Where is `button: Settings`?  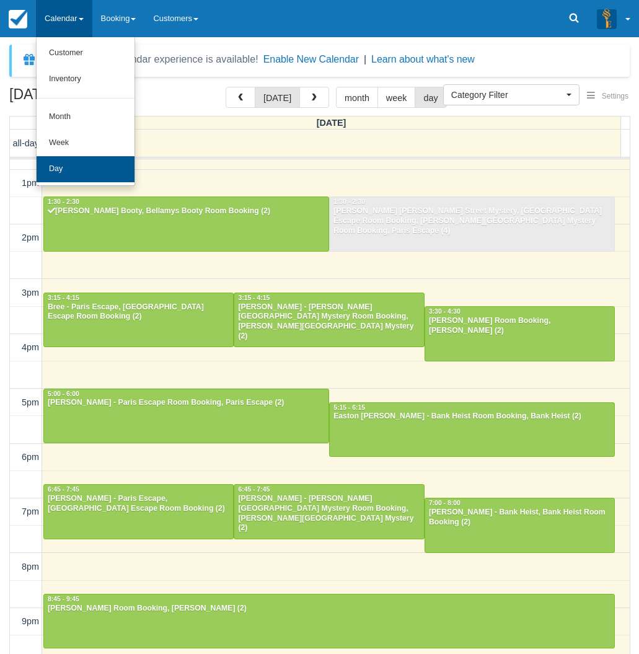
button: Settings is located at coordinates (608, 96).